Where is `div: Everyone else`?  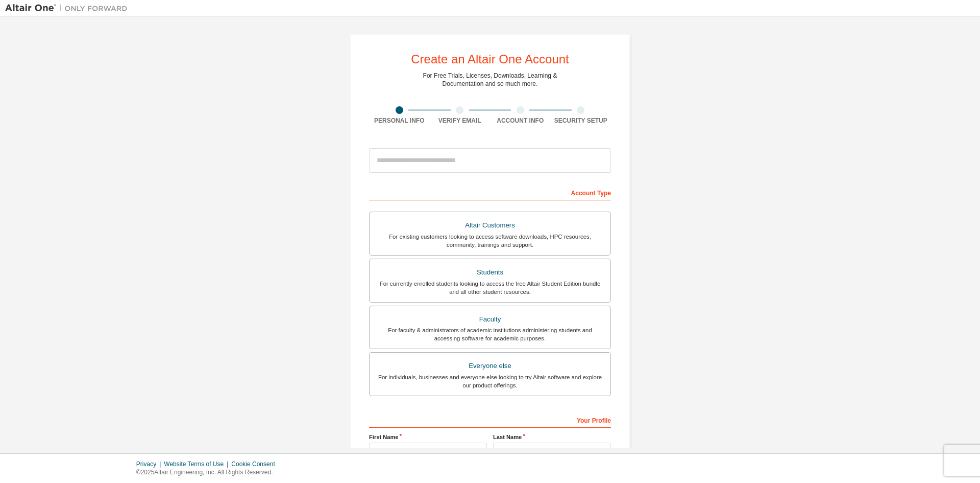
div: Everyone else is located at coordinates (490, 366).